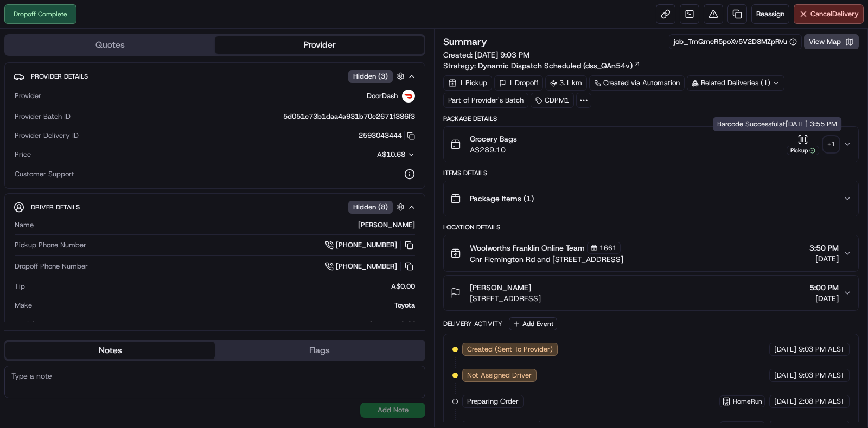 Image resolution: width=868 pixels, height=428 pixels. What do you see at coordinates (636, 83) in the screenshot?
I see `div: Created via Automation` at bounding box center [636, 83].